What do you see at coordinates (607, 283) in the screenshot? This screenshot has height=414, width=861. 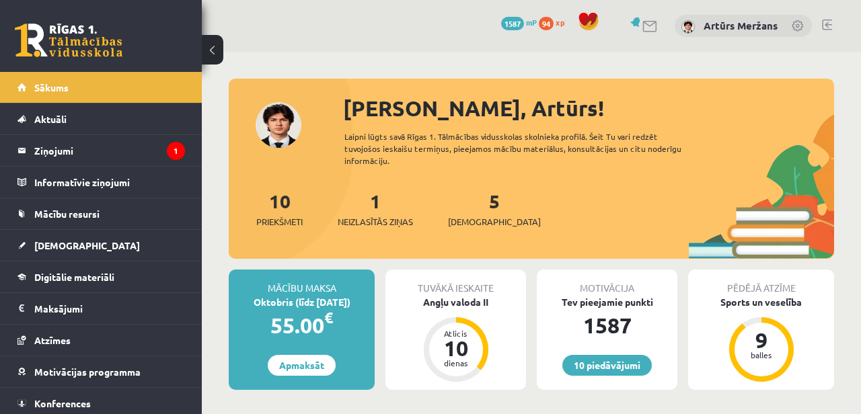 I see `div: Motivācija` at bounding box center [607, 283].